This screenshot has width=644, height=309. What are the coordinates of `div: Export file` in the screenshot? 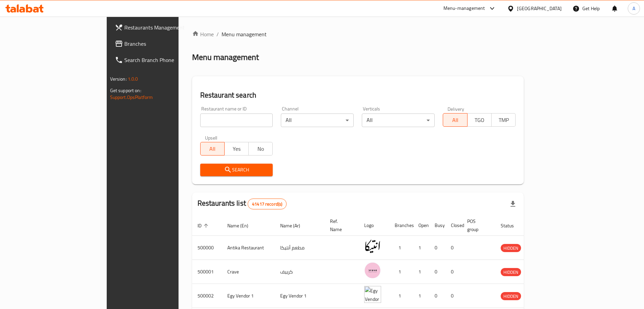 It's located at (513, 204).